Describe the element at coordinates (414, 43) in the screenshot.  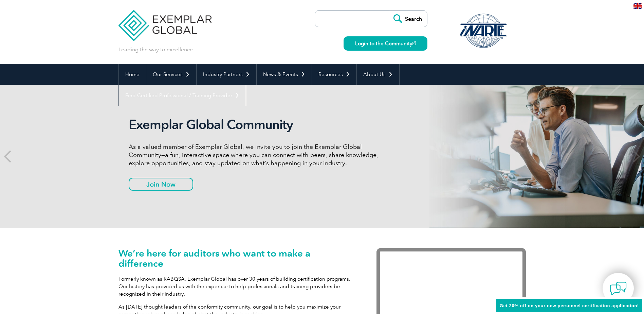
I see `img: open_square.png` at that location.